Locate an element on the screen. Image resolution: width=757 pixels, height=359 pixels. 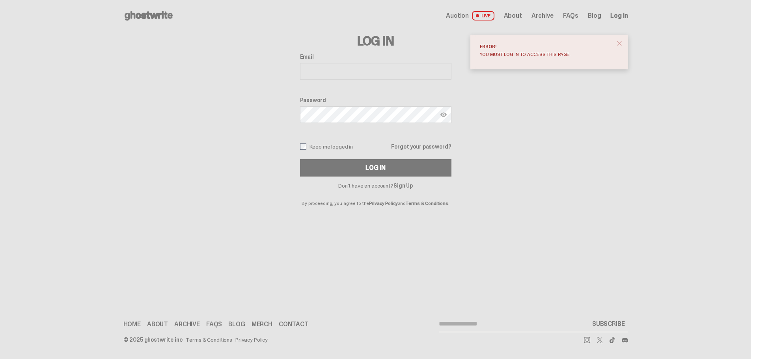
span: FAQs is located at coordinates (571, 16).